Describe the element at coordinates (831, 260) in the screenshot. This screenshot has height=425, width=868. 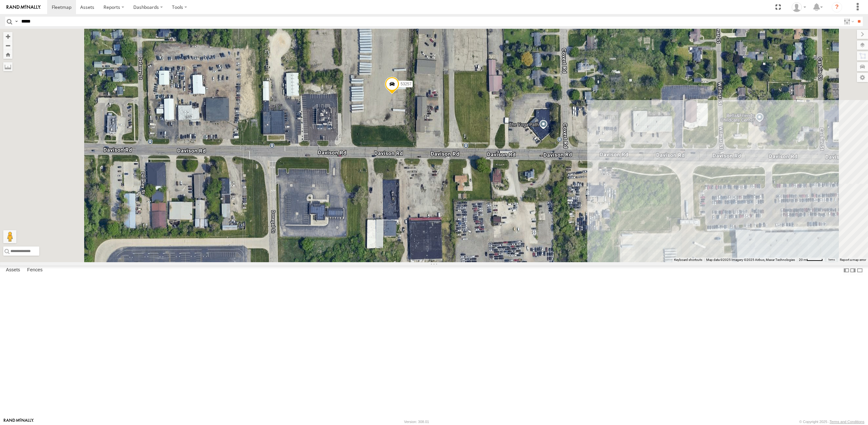
I see `a: Terms (opens in new tab)` at that location.